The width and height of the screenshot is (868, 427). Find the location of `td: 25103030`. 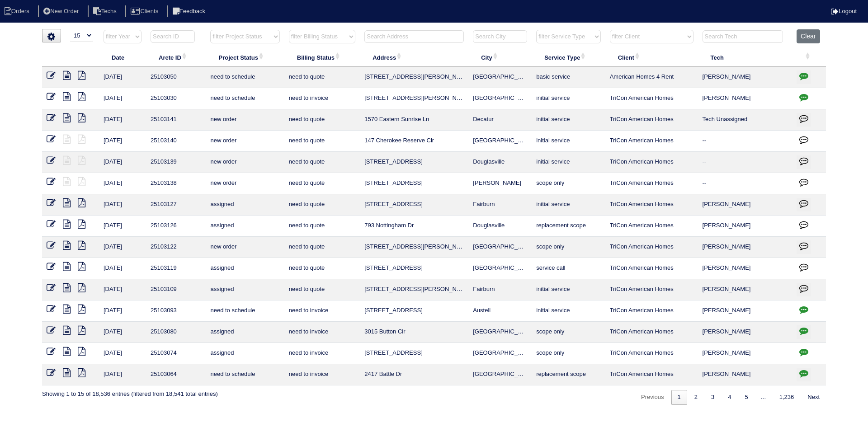

td: 25103030 is located at coordinates (176, 99).